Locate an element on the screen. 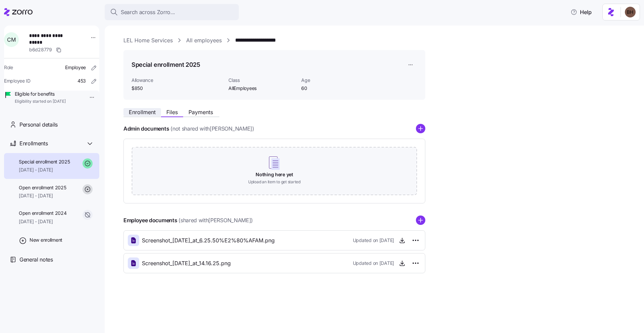 This screenshot has width=644, height=333. span: Open enrollment 2024 is located at coordinates (43, 213).